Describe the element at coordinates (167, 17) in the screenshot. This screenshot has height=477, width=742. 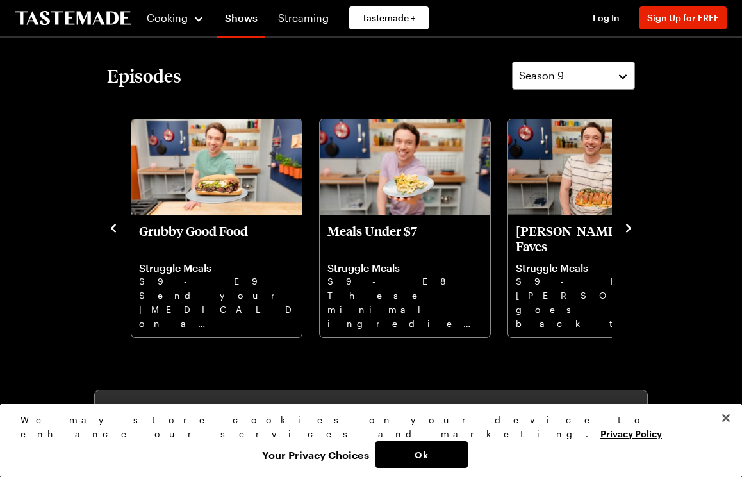
I see `span: Cooking` at that location.